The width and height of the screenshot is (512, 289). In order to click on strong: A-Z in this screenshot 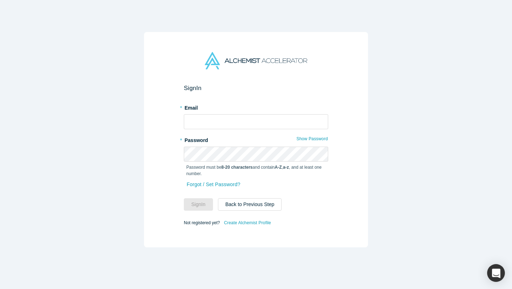, I will do `click(278, 167)`.